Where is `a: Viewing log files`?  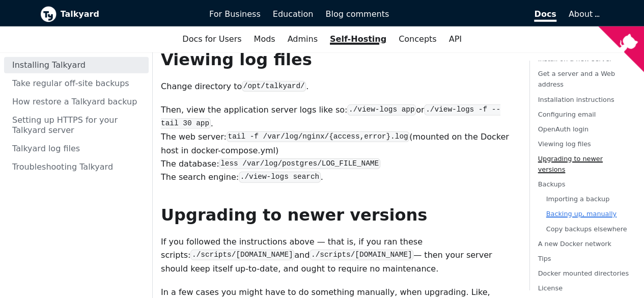
a: Viewing log files is located at coordinates (564, 143).